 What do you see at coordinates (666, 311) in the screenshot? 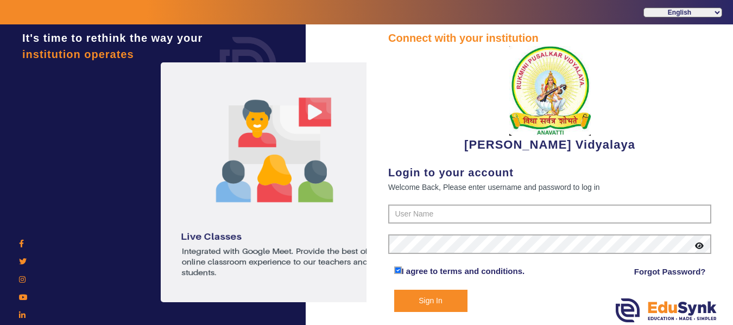
I see `img: edusynk.png` at bounding box center [666, 311].